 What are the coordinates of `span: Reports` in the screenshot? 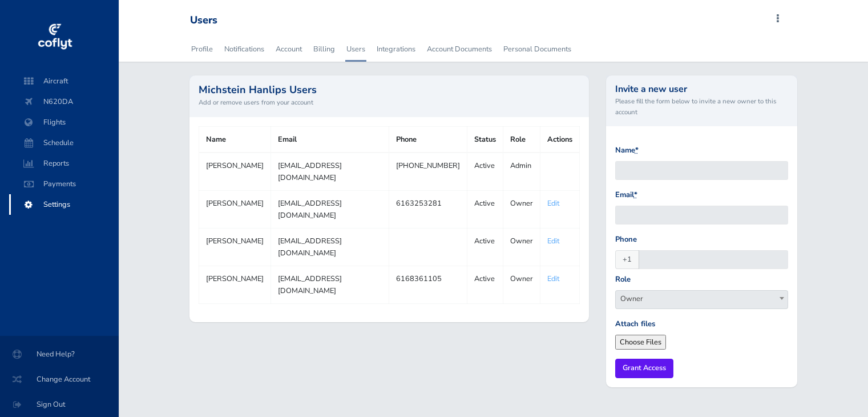 It's located at (64, 163).